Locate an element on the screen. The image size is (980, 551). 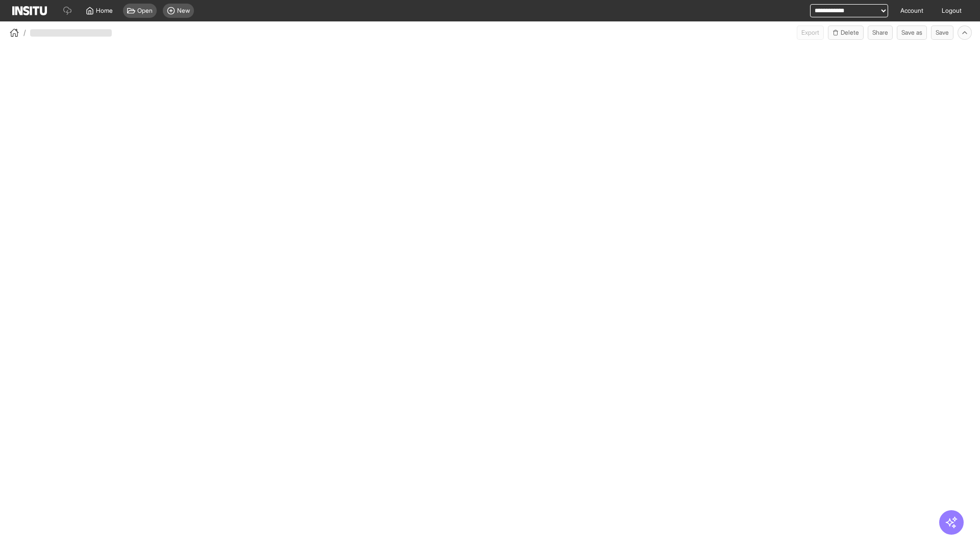
span: Open is located at coordinates (145, 11).